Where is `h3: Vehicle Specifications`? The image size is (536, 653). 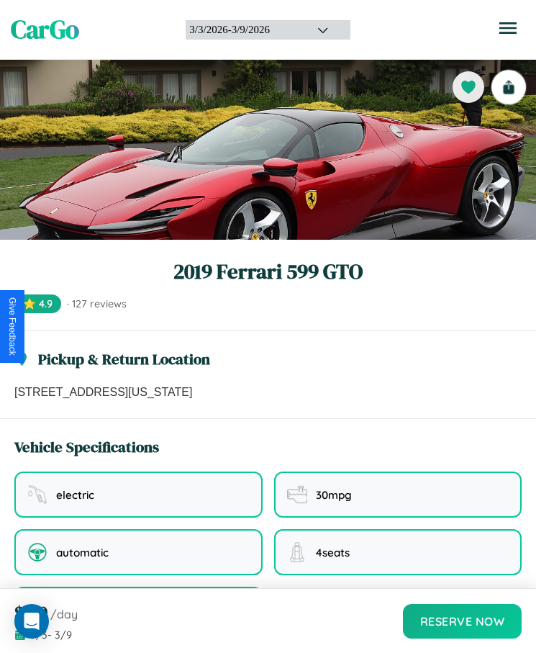
h3: Vehicle Specifications is located at coordinates (86, 446).